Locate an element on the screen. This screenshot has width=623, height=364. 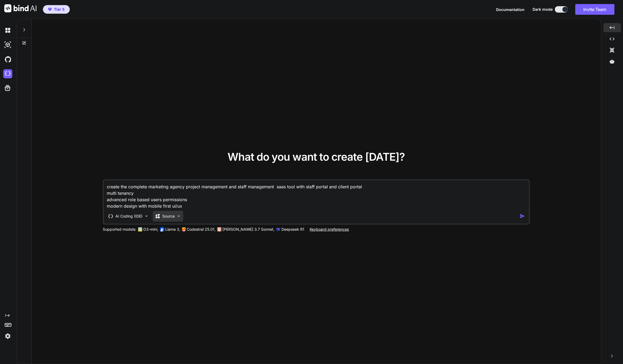
button: Documentation is located at coordinates (510, 9).